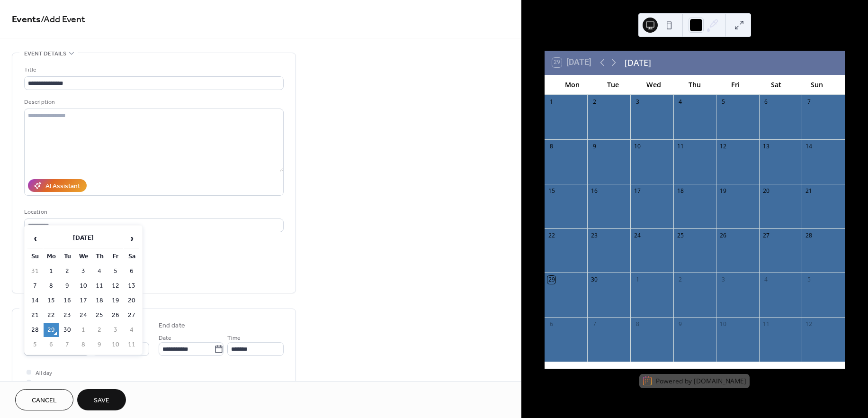 Image resolution: width=868 pixels, height=418 pixels. Describe the element at coordinates (67, 256) in the screenshot. I see `th: Tu` at that location.